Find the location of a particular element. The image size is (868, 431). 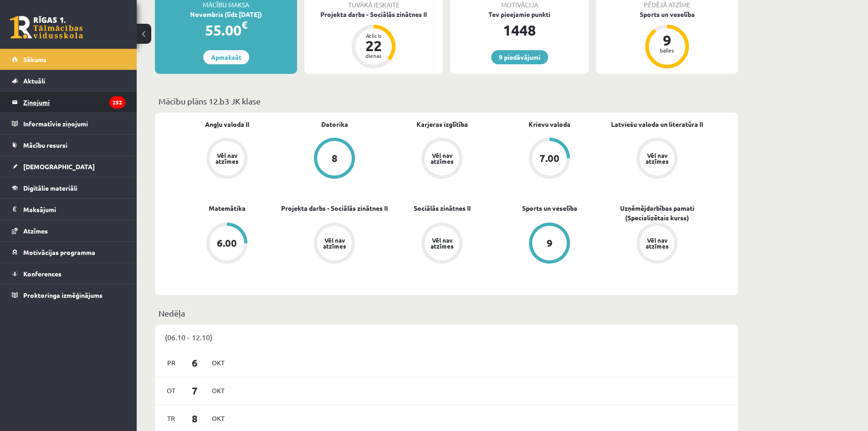

a: Konferences is located at coordinates (69, 274).